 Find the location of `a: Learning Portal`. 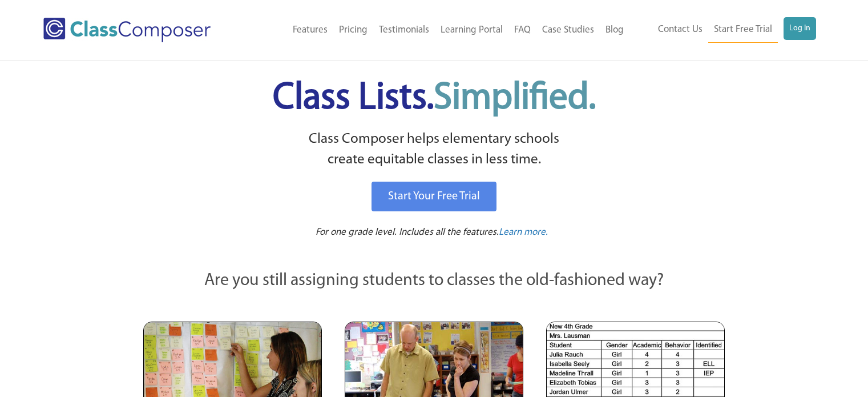

a: Learning Portal is located at coordinates (471, 30).